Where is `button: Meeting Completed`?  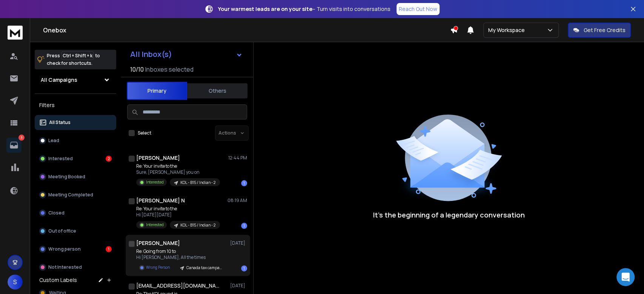 button: Meeting Completed is located at coordinates (75, 195).